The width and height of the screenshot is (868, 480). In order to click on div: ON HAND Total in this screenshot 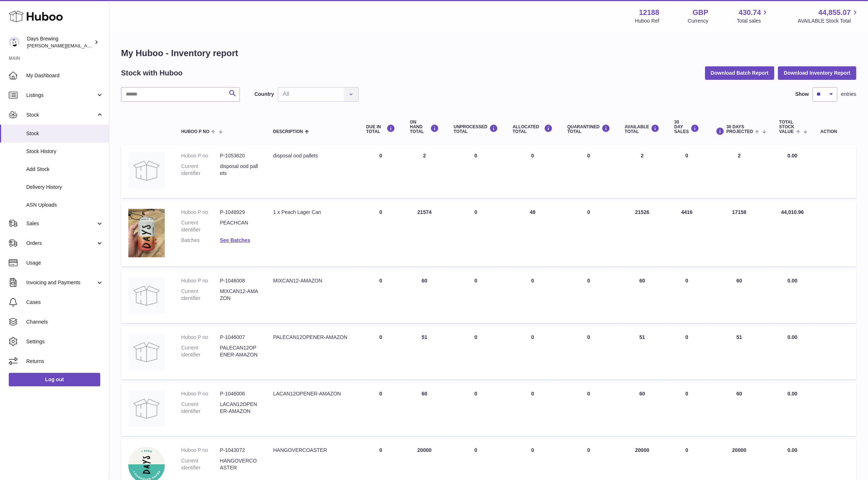, I will do `click(425, 127)`.